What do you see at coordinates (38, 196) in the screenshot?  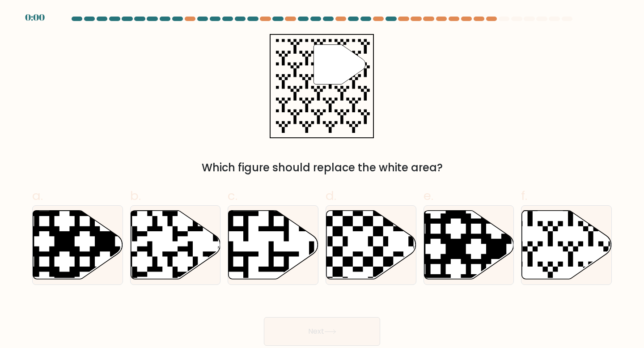 I see `span: a.` at bounding box center [38, 196].